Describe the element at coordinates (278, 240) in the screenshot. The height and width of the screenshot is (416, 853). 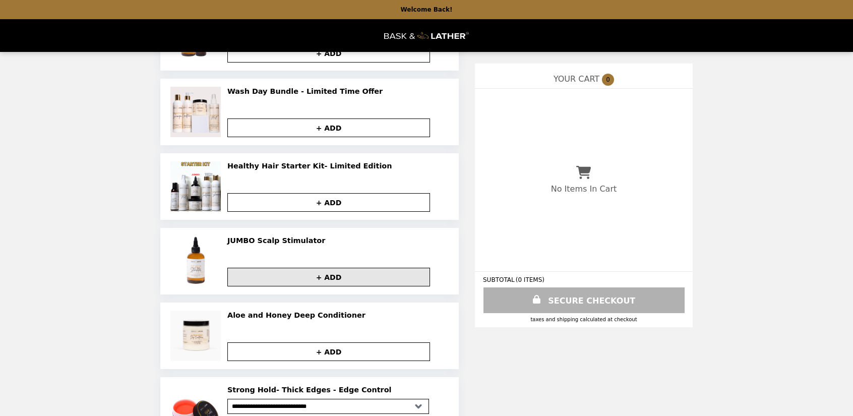
I see `h2: JUMBO Scalp Stimulator` at that location.